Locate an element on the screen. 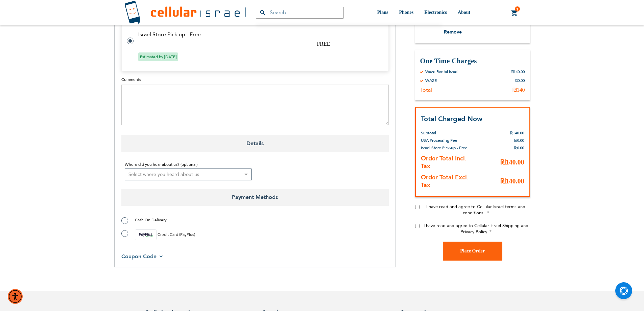 The image size is (644, 311). span: Details is located at coordinates (255, 143).